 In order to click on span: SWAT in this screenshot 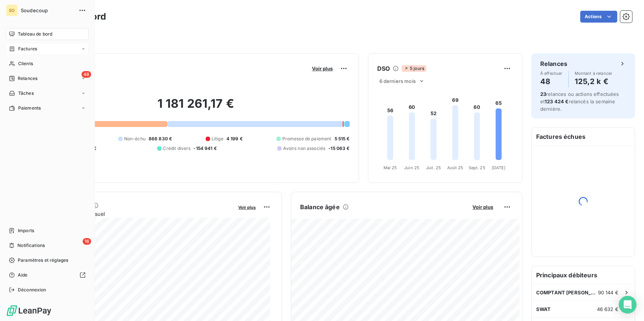, I will do `click(543, 309)`.